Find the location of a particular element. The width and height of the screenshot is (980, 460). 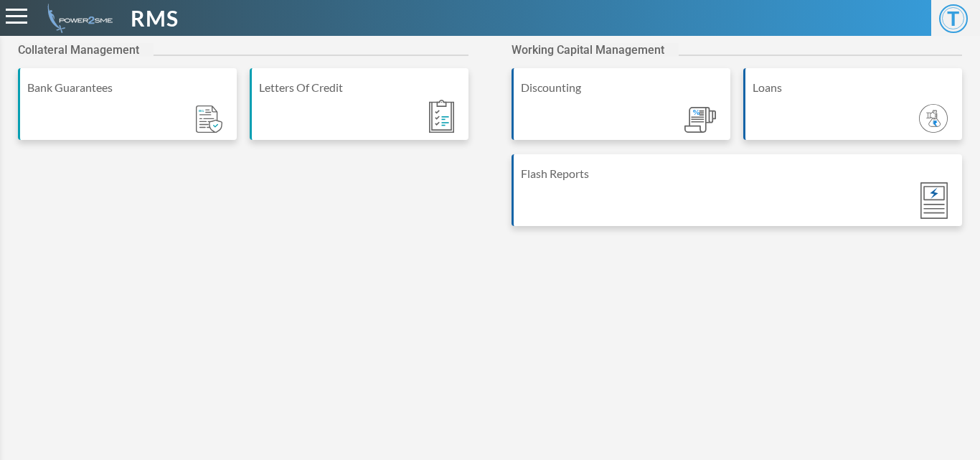

div: Letters Of Credit is located at coordinates (360, 88).